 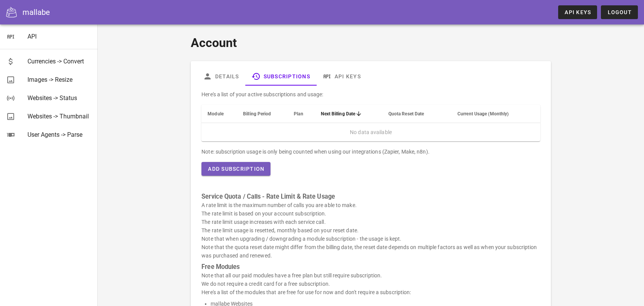 What do you see at coordinates (483, 113) in the screenshot?
I see `span: Current Usage (Monthly)` at bounding box center [483, 113].